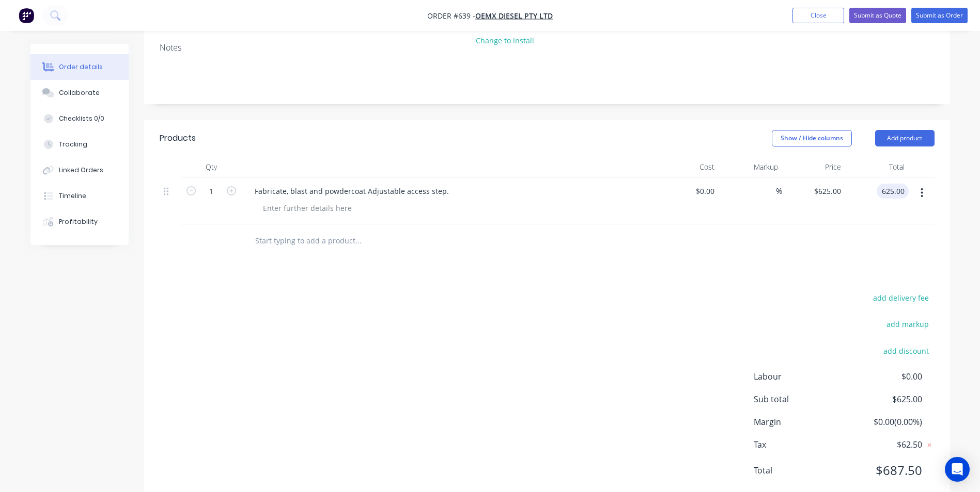 The width and height of the screenshot is (980, 492). What do you see at coordinates (178, 138) in the screenshot?
I see `div: Products` at bounding box center [178, 138].